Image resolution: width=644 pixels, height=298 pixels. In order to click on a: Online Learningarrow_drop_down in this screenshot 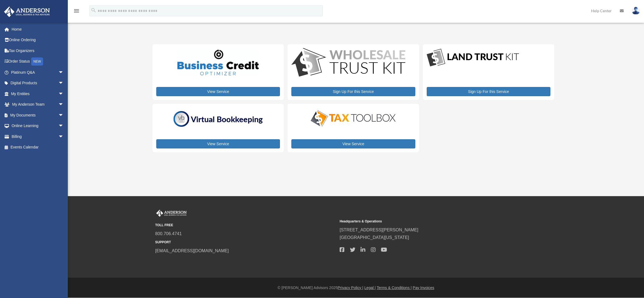, I will do `click(37, 126)`.